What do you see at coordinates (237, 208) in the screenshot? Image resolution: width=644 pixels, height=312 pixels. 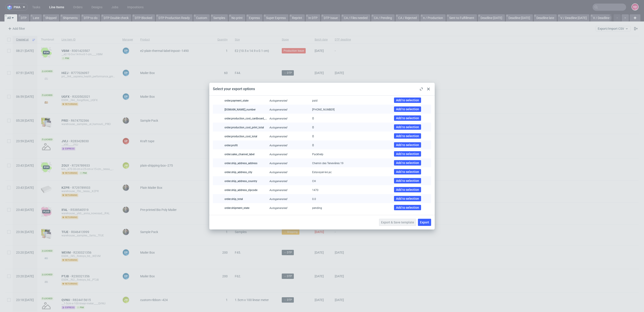 I see `span: order.shipment_state` at bounding box center [237, 208].